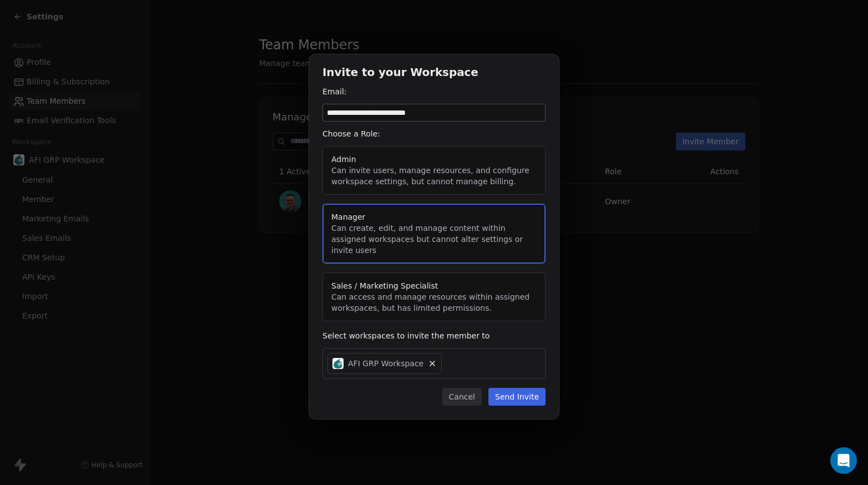 Image resolution: width=868 pixels, height=485 pixels. Describe the element at coordinates (434, 74) in the screenshot. I see `h1: Invite to your Workspace` at that location.